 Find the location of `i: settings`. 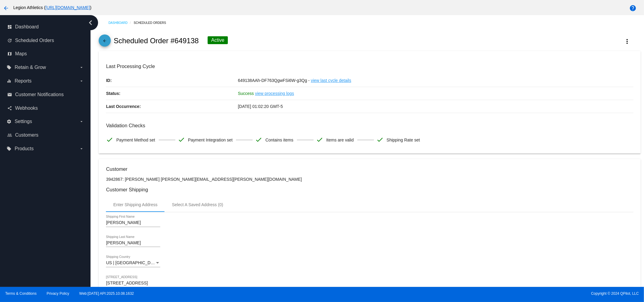

i: settings is located at coordinates (9, 121).